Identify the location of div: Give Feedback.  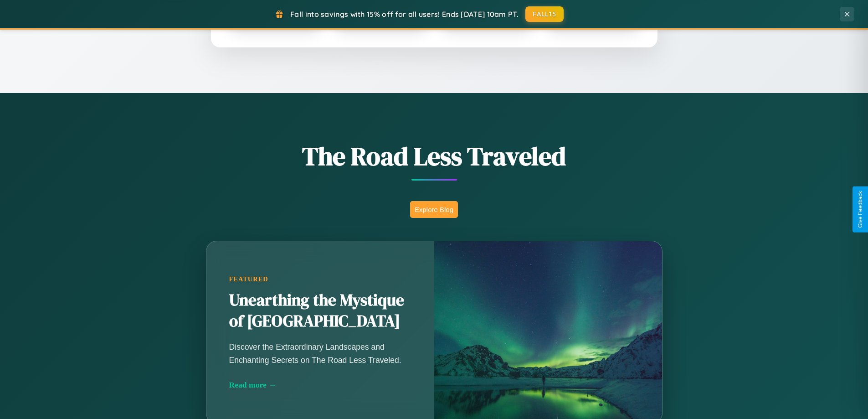
(860, 209).